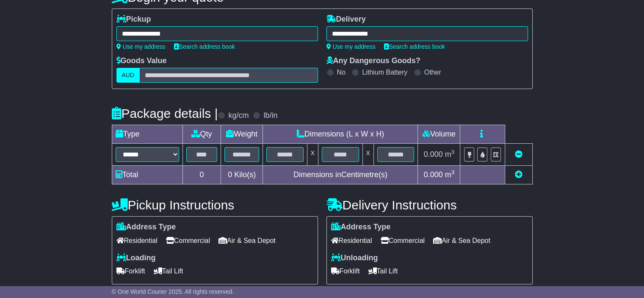 The height and width of the screenshot is (298, 644). Describe the element at coordinates (141, 61) in the screenshot. I see `label: Goods Value` at that location.